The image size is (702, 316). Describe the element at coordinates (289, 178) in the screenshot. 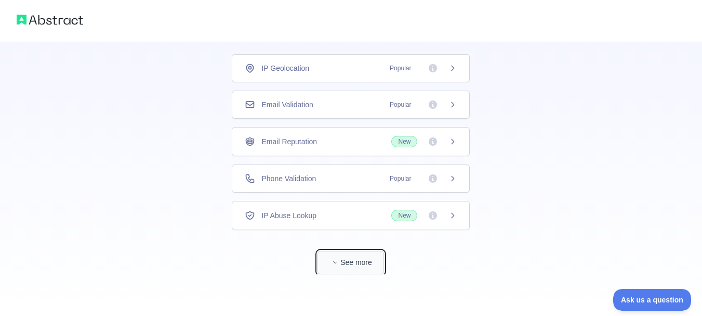

I see `span: Phone Validation` at that location.